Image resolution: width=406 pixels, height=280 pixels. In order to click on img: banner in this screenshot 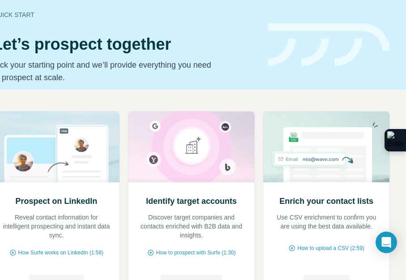, I will do `click(329, 45)`.